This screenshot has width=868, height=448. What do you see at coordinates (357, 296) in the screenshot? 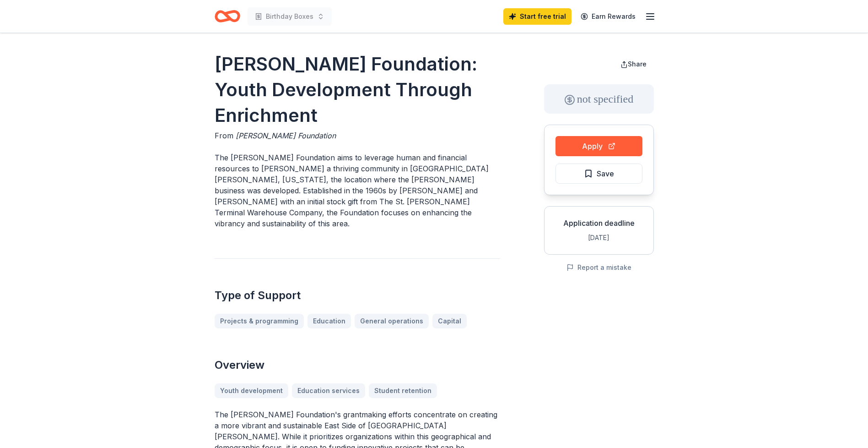
I see `h2: Type of Support` at bounding box center [357, 296].